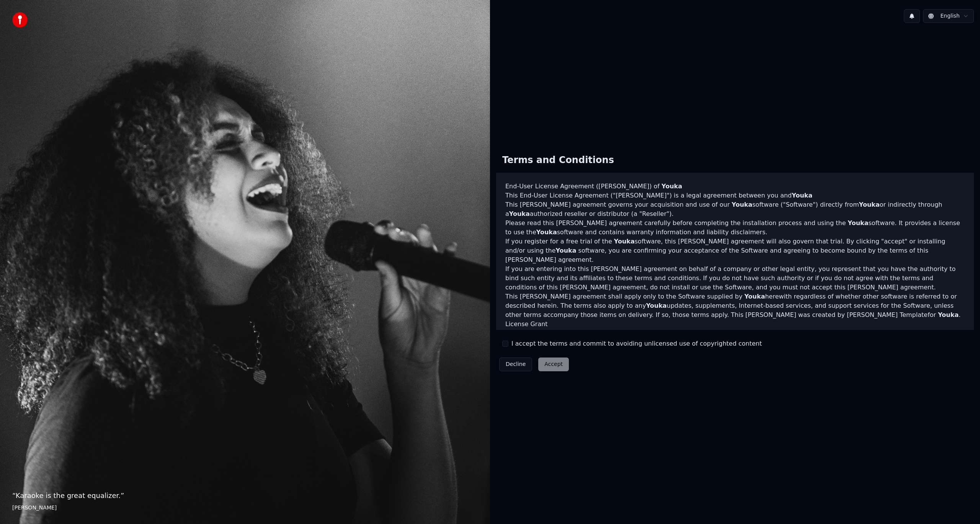  Describe the element at coordinates (559, 160) in the screenshot. I see `div: Terms and Conditions` at that location.